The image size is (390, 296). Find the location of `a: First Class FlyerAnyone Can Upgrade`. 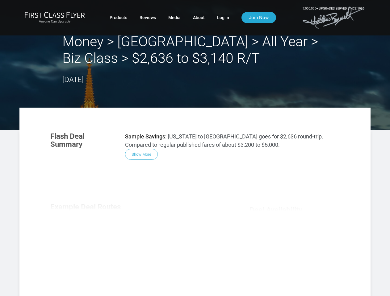

a: First Class FlyerAnyone Can Upgrade is located at coordinates (55, 18).